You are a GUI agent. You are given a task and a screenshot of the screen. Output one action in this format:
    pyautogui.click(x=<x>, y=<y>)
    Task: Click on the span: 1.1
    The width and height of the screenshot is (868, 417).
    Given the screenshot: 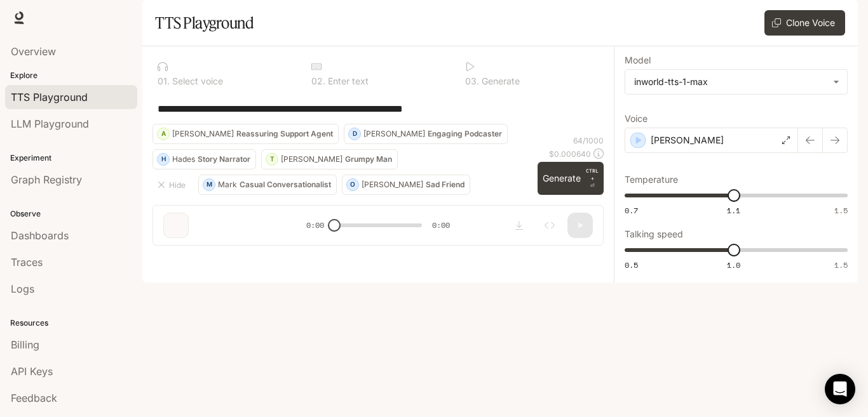 What is the action you would take?
    pyautogui.click(x=733, y=210)
    